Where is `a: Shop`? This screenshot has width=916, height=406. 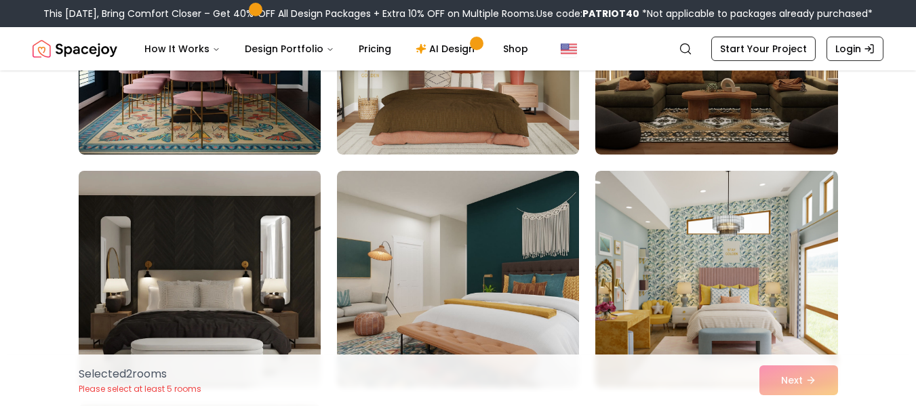 a: Shop is located at coordinates (515, 49).